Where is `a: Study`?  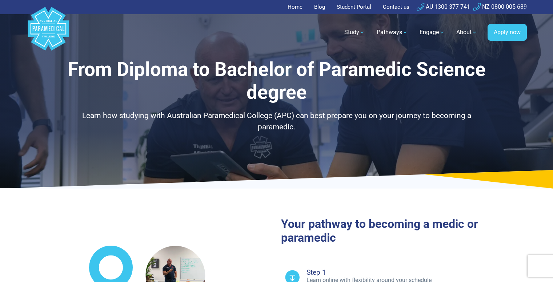
a: Study is located at coordinates (354, 32).